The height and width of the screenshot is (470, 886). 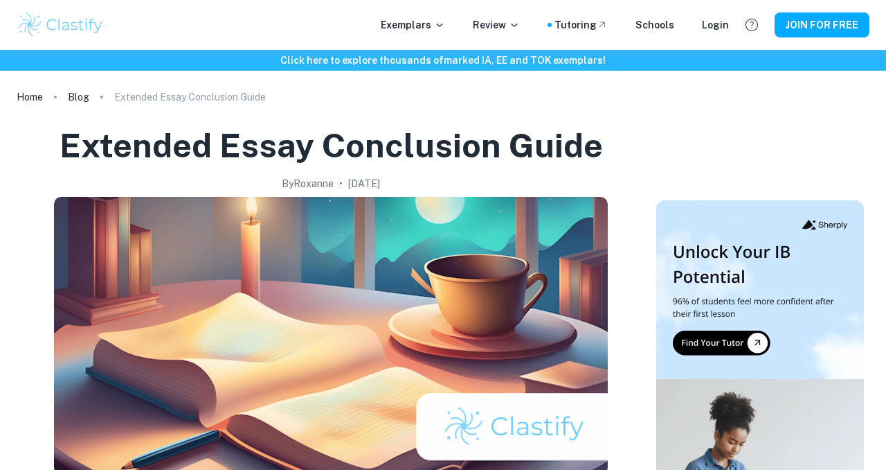 What do you see at coordinates (655, 25) in the screenshot?
I see `a: Schools` at bounding box center [655, 25].